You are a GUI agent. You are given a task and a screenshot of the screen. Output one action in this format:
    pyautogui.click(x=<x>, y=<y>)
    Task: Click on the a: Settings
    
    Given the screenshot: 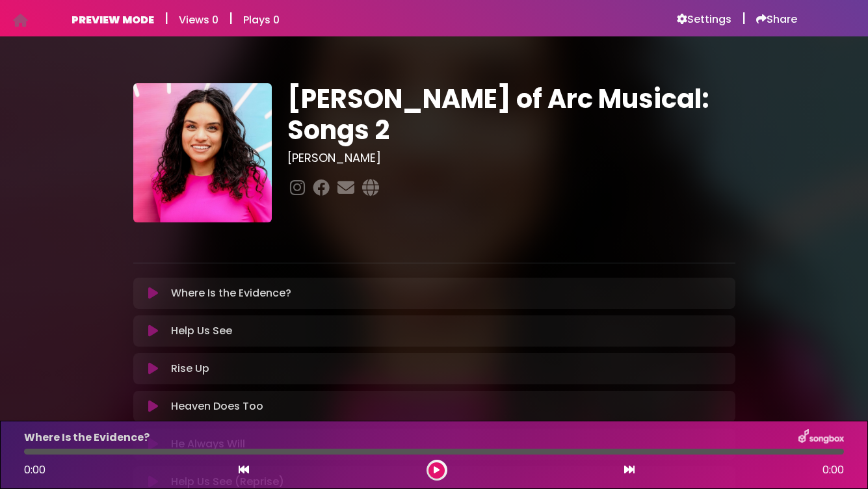 What is the action you would take?
    pyautogui.click(x=704, y=20)
    